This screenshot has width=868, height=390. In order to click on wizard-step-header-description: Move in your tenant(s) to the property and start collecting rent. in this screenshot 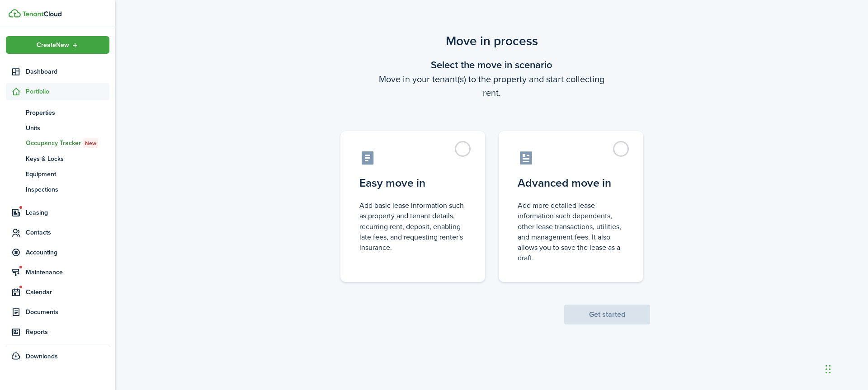, I will do `click(492, 86)`.